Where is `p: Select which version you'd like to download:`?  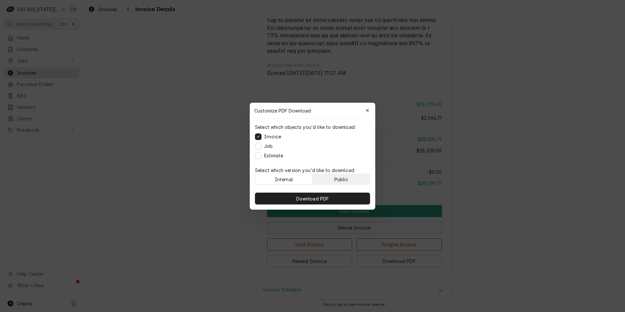 p: Select which version you'd like to download: is located at coordinates (312, 170).